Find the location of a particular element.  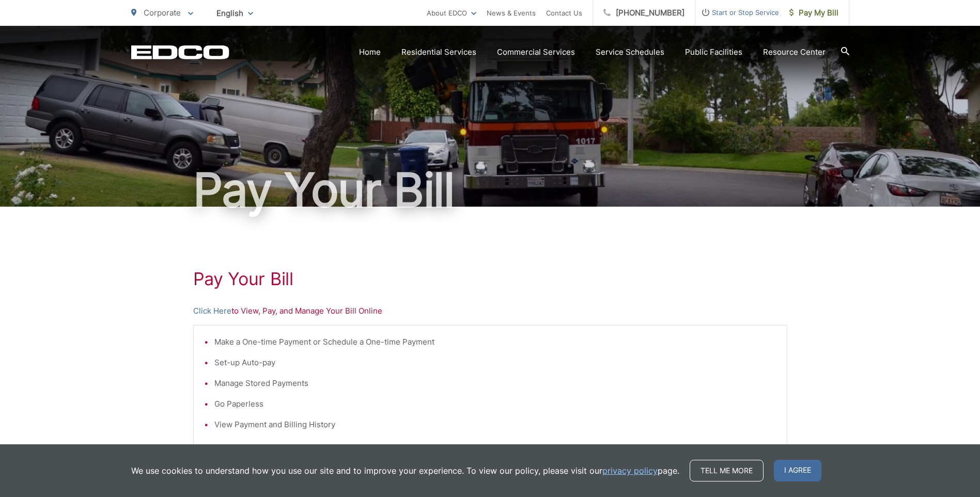

a: Tell me more is located at coordinates (726, 470).